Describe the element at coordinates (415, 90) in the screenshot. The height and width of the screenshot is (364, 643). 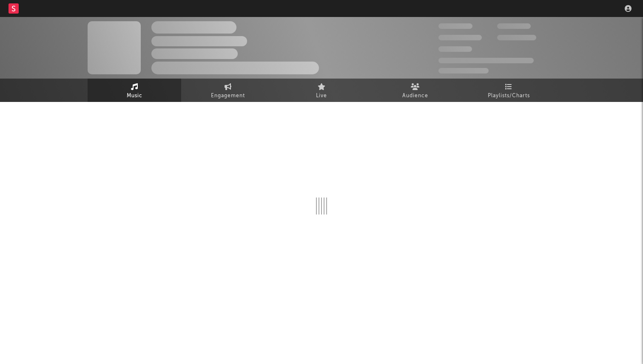
I see `a: Audience` at that location.